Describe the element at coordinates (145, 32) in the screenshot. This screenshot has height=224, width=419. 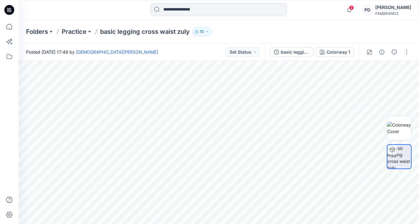
I see `p: basic legging cross waist zuly` at that location.